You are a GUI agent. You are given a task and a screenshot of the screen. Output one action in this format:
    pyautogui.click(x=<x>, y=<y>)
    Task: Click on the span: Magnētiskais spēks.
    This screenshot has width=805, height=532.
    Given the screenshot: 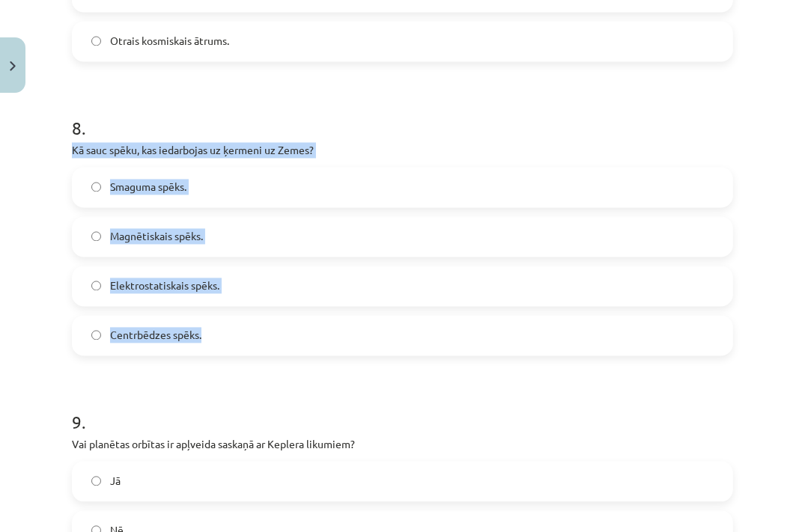 What is the action you would take?
    pyautogui.click(x=156, y=236)
    